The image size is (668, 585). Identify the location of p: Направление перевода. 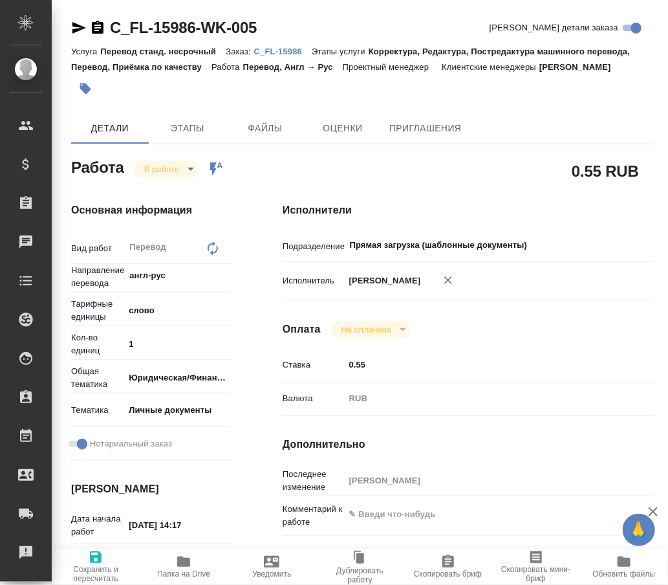
(98, 277).